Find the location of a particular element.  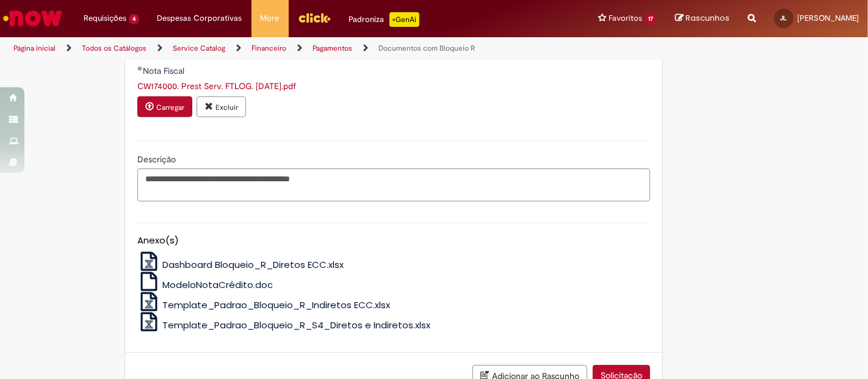

span: Requisições is located at coordinates (105, 18).